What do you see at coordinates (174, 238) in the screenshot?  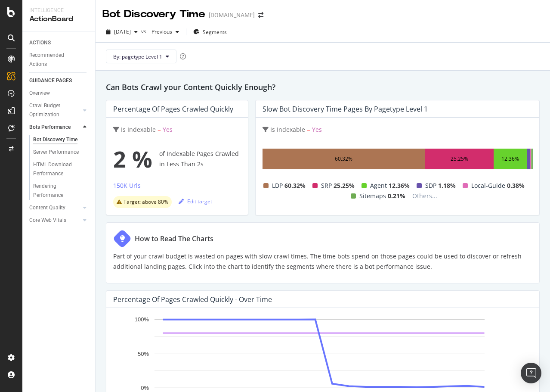 I see `div: How to Read The Charts` at bounding box center [174, 238].